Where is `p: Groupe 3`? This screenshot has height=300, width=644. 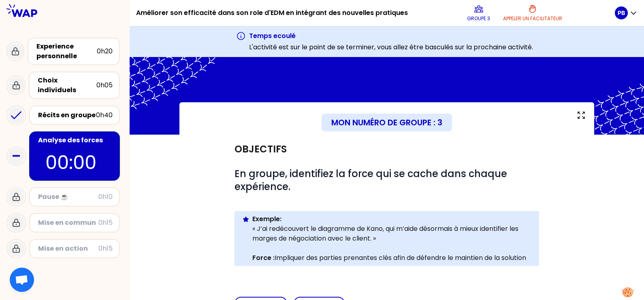
p: Groupe 3 is located at coordinates (478, 19).